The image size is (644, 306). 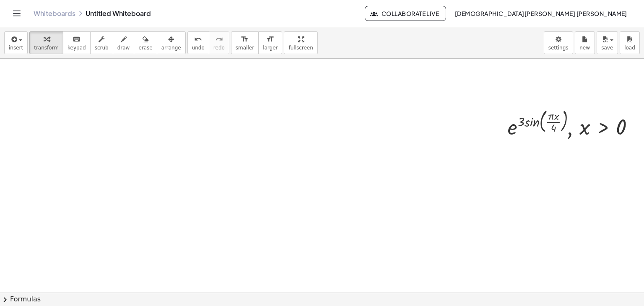 What do you see at coordinates (218, 39) in the screenshot?
I see `i: redo` at bounding box center [218, 39].